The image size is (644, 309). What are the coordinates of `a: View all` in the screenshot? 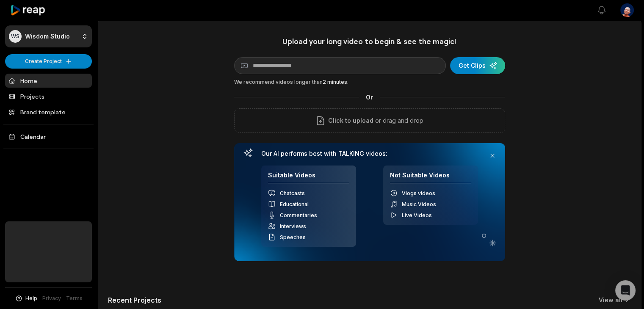 It's located at (610, 300).